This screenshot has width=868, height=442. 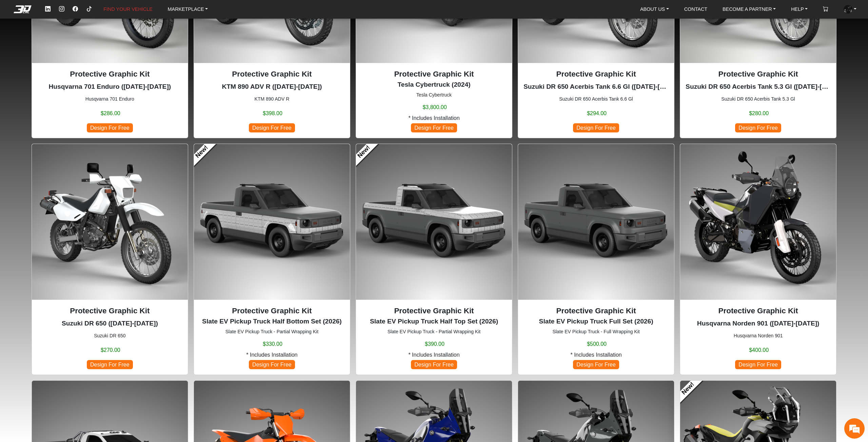 What do you see at coordinates (110, 222) in the screenshot?
I see `img: DR 6501996-2024` at bounding box center [110, 222].